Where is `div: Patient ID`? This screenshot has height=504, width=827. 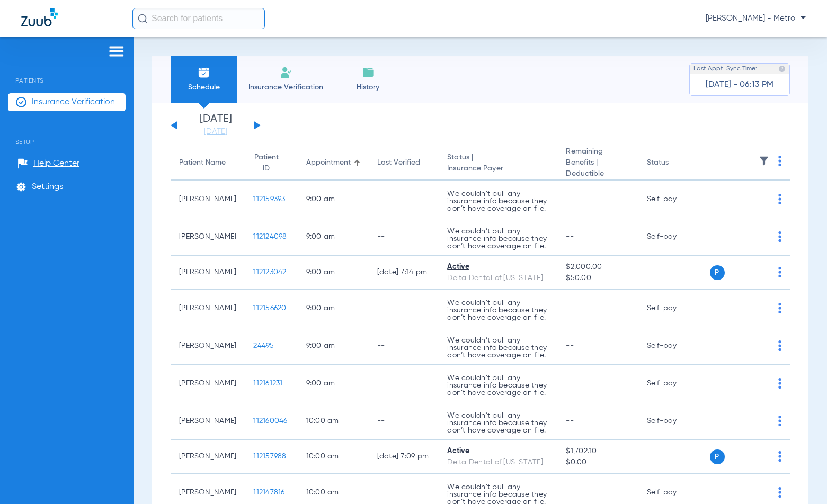 div: Patient ID is located at coordinates (271, 163).